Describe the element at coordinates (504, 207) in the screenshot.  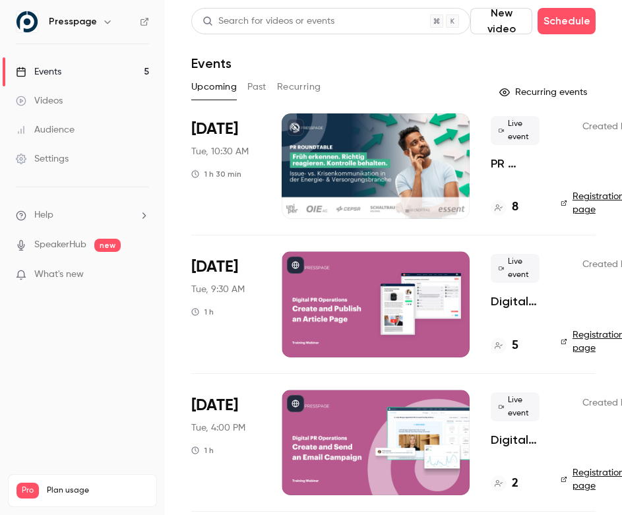
I see `a: 8` at that location.